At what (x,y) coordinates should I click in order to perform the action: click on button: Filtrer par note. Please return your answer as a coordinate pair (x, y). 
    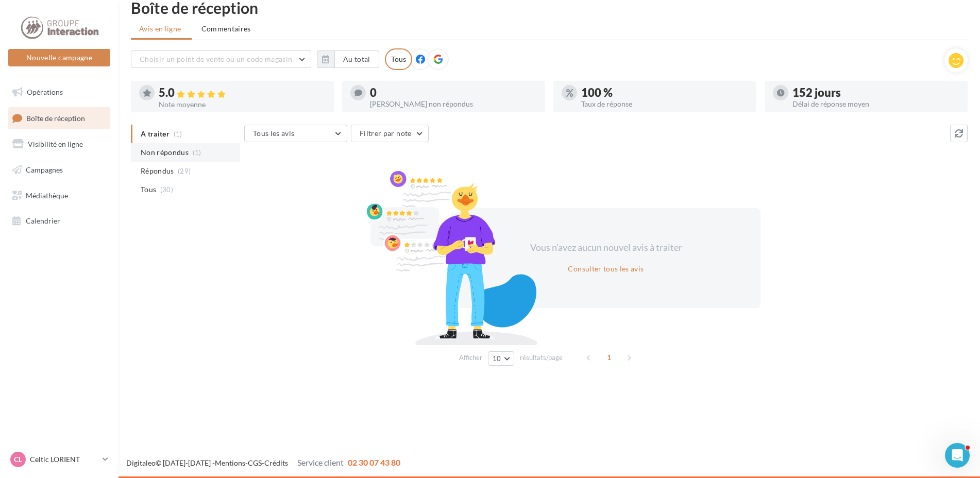
    Looking at the image, I should click on (390, 133).